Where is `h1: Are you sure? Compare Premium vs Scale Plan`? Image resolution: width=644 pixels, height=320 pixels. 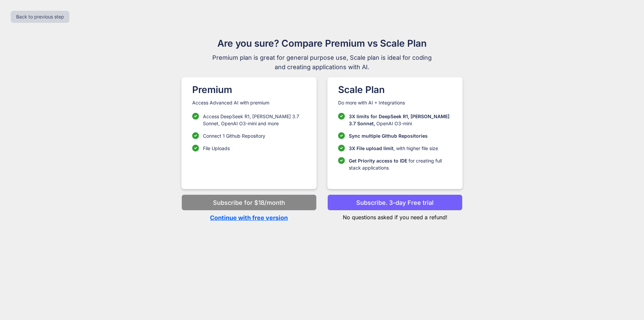 h1: Are you sure? Compare Premium vs Scale Plan is located at coordinates (322, 43).